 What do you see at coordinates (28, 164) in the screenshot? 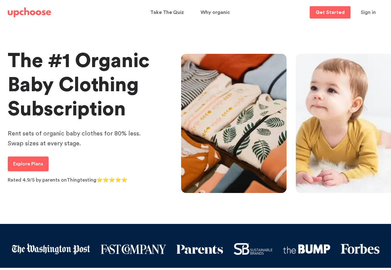
I see `p: Explore Plans` at bounding box center [28, 164].